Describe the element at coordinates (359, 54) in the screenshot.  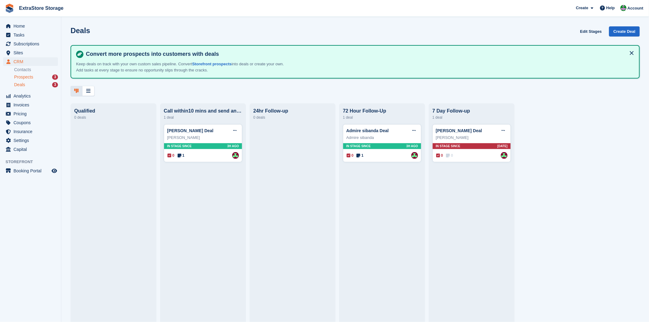
I see `h4: Convert more prospects into customers with deals` at that location.